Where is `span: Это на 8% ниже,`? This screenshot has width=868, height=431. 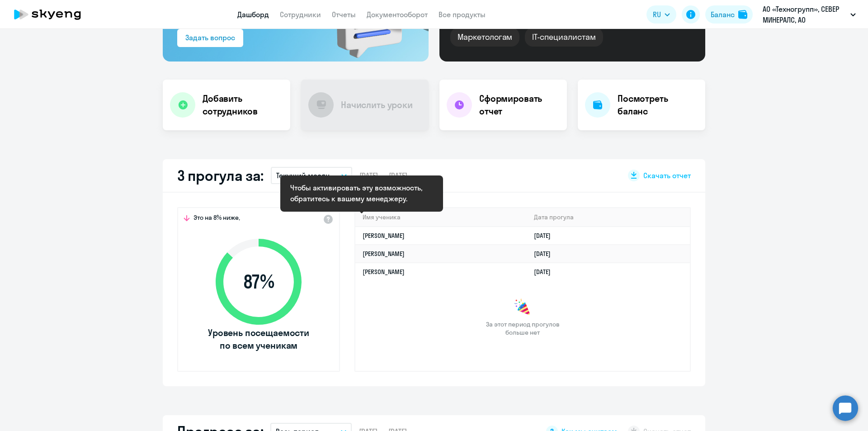
span: Это на 8% ниже, is located at coordinates (217, 219).